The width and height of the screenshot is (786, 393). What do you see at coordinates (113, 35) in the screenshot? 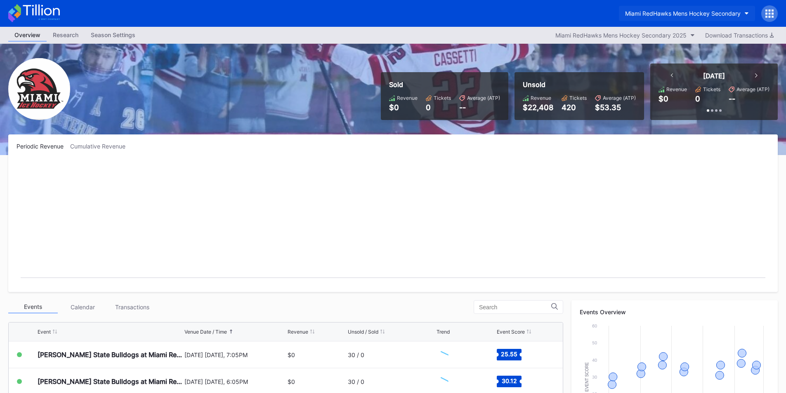
I see `a: Season Settings` at bounding box center [113, 35].